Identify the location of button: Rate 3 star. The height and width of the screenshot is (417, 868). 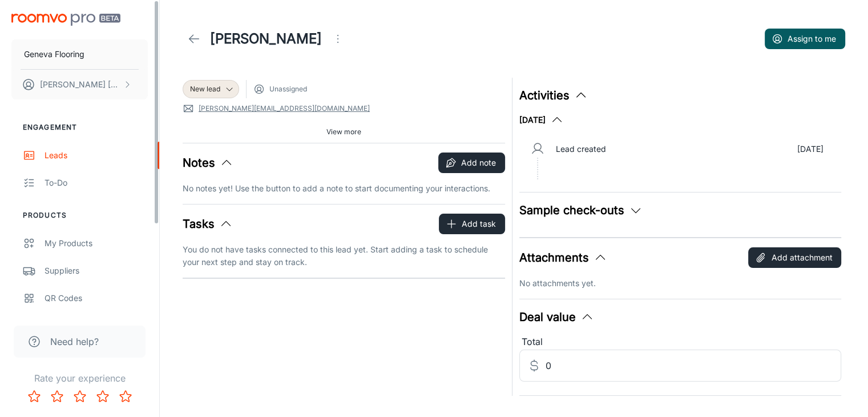
(80, 396).